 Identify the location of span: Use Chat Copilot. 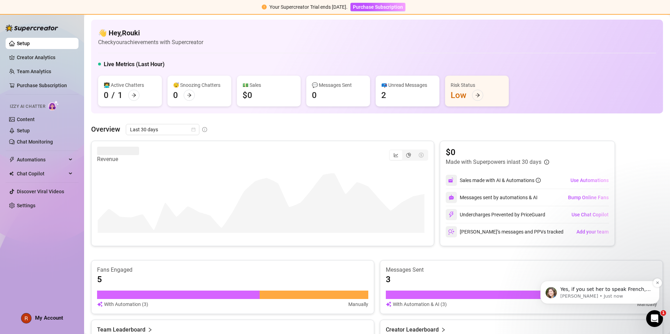
(590, 215).